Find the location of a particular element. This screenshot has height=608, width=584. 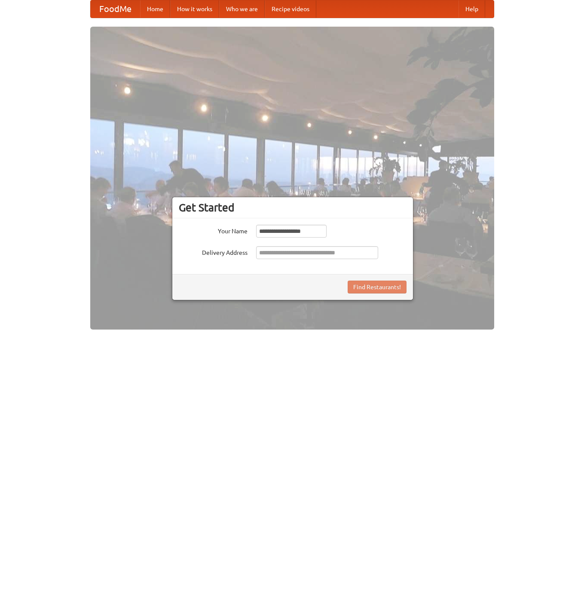

a: Help is located at coordinates (472, 9).